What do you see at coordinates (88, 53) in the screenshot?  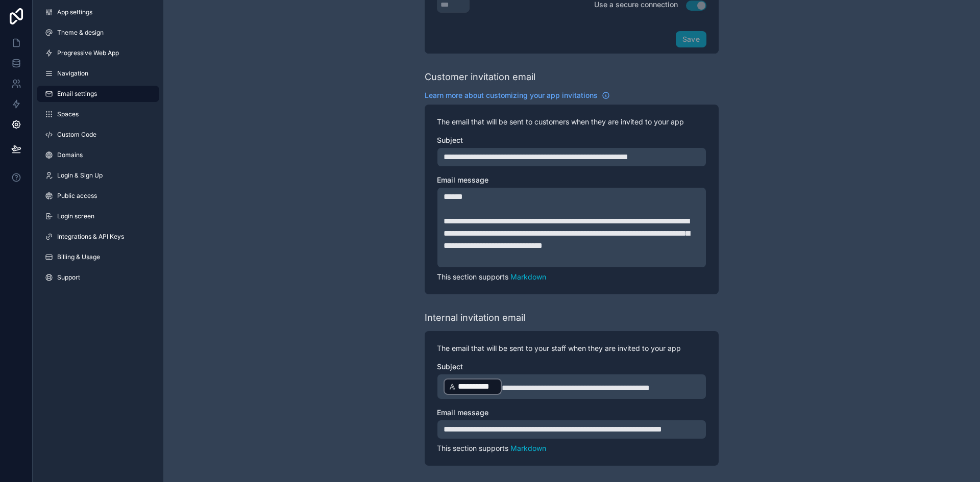 I see `span: Progressive Web App` at bounding box center [88, 53].